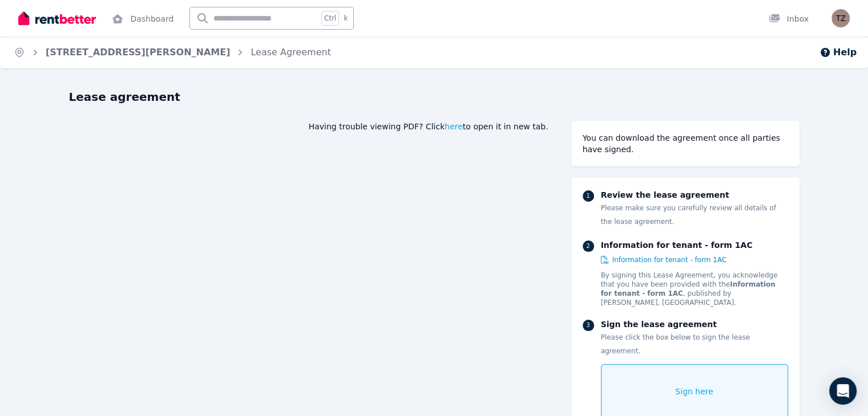 This screenshot has height=416, width=868. Describe the element at coordinates (688, 215) in the screenshot. I see `span: Please make sure you carefully review all details of the lease agreement.` at that location.